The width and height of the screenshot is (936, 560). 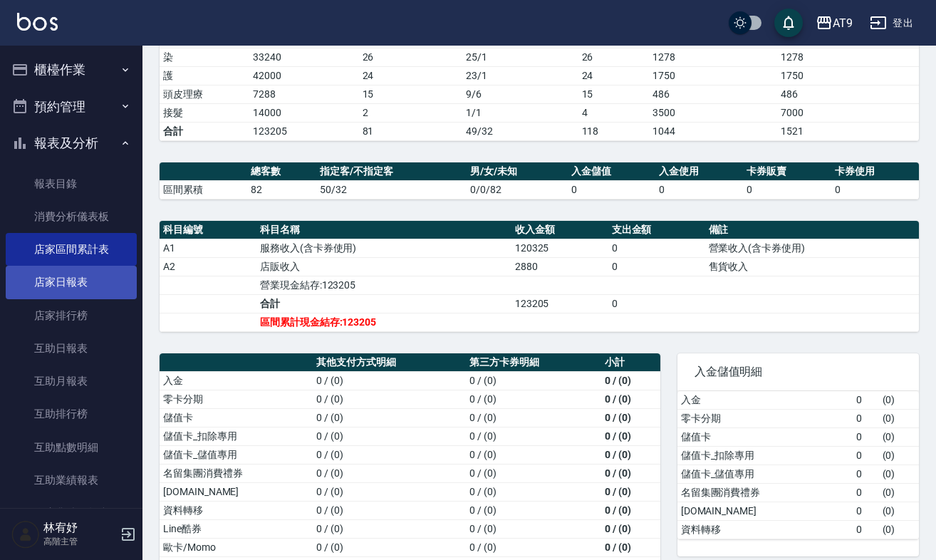 I want to click on div: AT9, so click(x=843, y=23).